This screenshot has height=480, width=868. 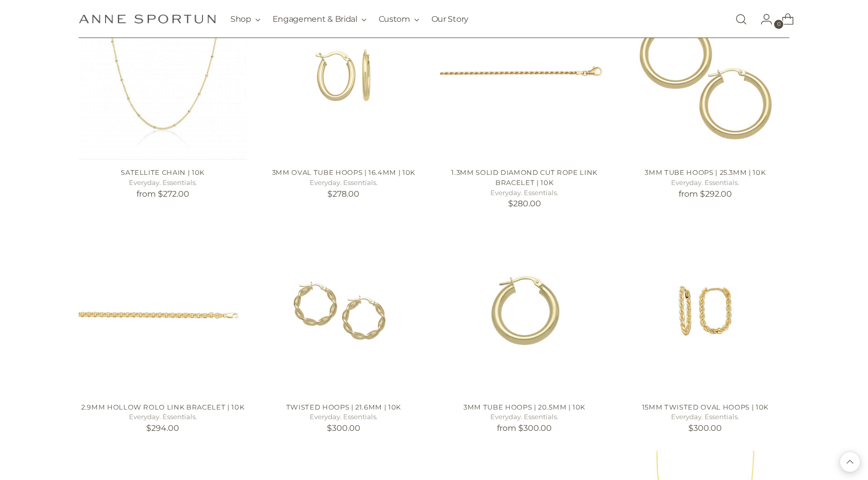 What do you see at coordinates (344, 173) in the screenshot?
I see `a: 3mm Oval Tube Hoops | 16.4mm | 10k` at bounding box center [344, 173].